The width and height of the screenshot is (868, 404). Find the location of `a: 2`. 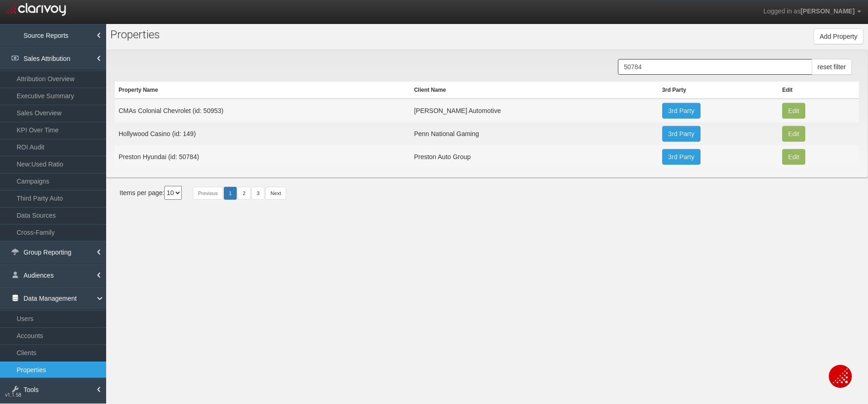

a: 2 is located at coordinates (244, 193).